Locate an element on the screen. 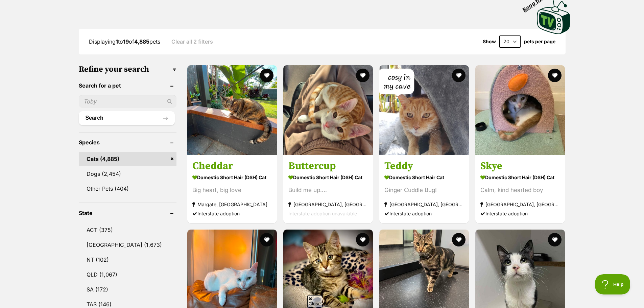 The image size is (644, 308). h3: Buttercup is located at coordinates (328, 166).